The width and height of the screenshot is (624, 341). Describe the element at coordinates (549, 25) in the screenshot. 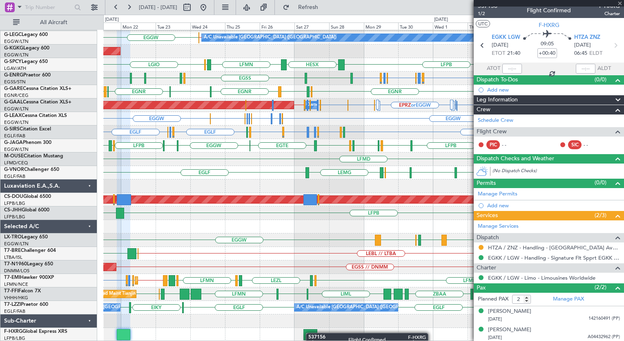

I see `span: F-HXRG` at that location.